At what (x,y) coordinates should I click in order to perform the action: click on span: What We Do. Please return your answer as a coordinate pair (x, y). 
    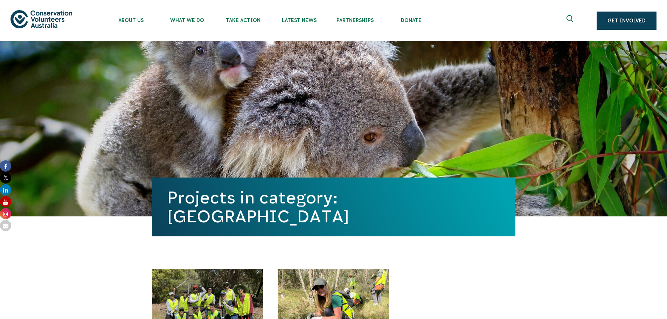
    Looking at the image, I should click on (187, 20).